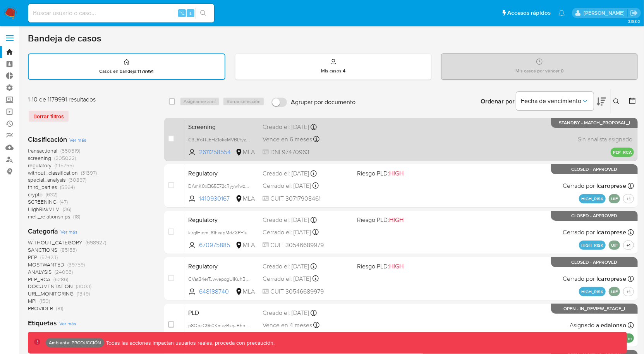 The width and height of the screenshot is (644, 354). Describe the element at coordinates (75, 343) in the screenshot. I see `p: Ambiente: PRODUCCIÓN` at that location.